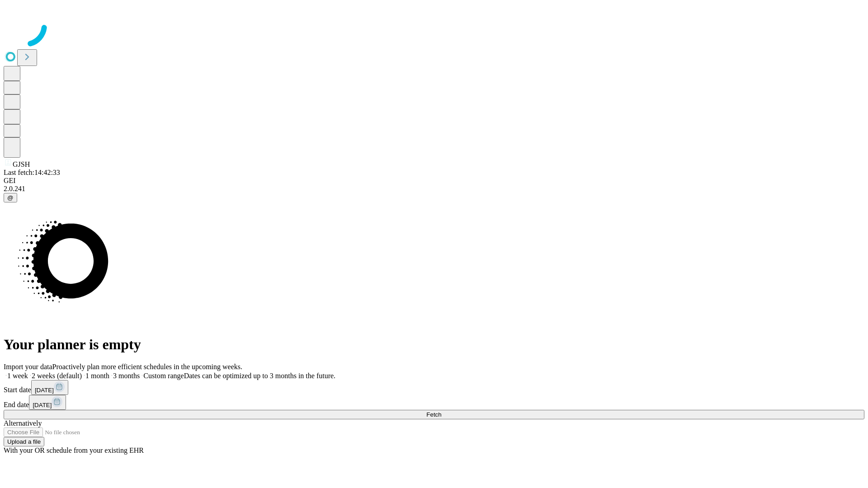 Image resolution: width=868 pixels, height=488 pixels. What do you see at coordinates (74, 451) in the screenshot?
I see `span: With your OR schedule from your existing EHR` at bounding box center [74, 451].